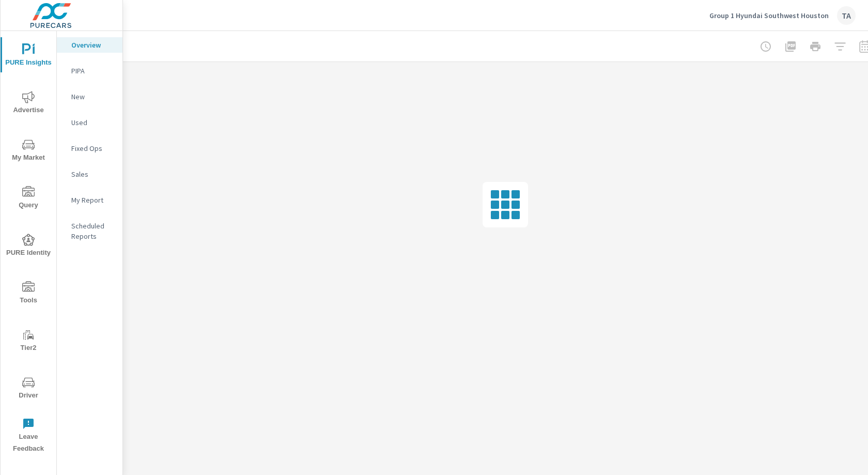  What do you see at coordinates (92, 200) in the screenshot?
I see `p: My Report` at bounding box center [92, 200].